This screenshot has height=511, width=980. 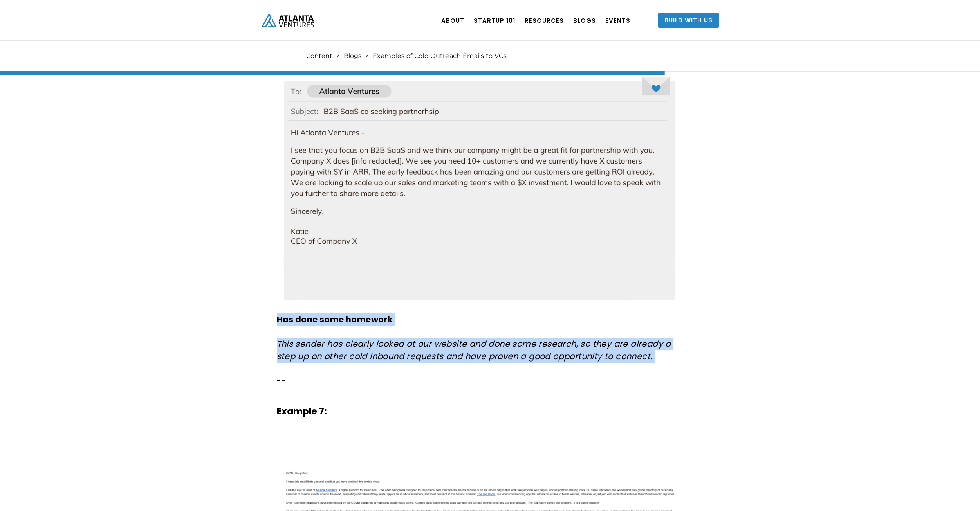 What do you see at coordinates (319, 56) in the screenshot?
I see `a: Content` at bounding box center [319, 56].